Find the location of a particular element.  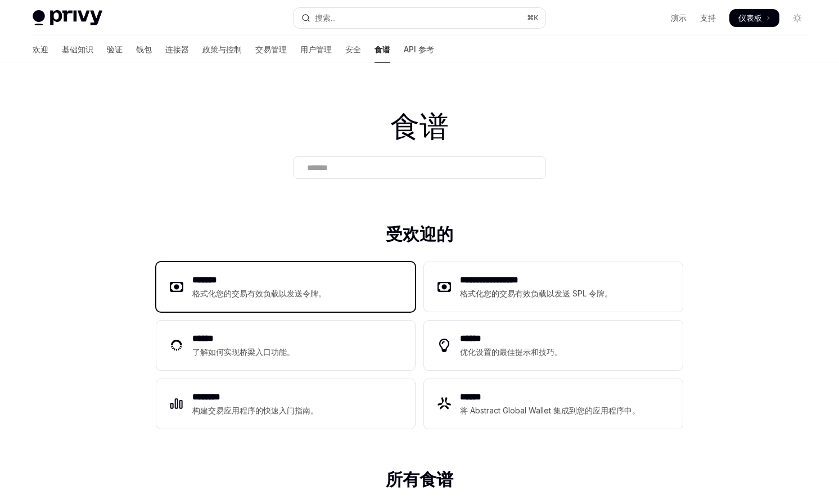

a: 安全 is located at coordinates (353, 49).